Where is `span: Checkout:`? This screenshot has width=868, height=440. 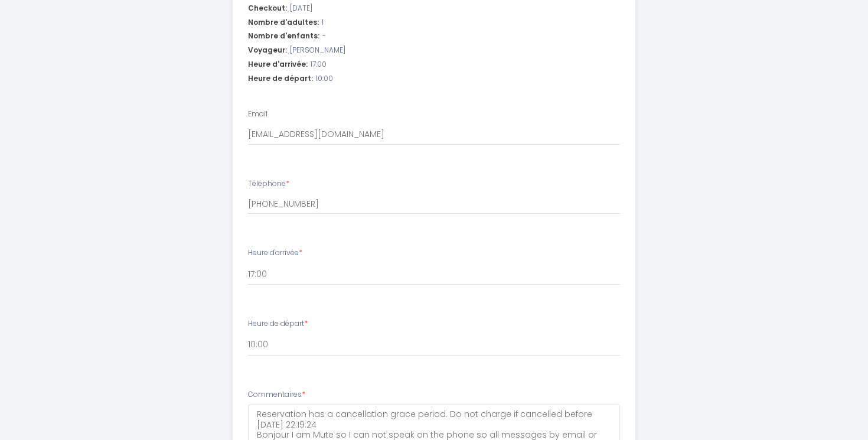 span: Checkout: is located at coordinates (268, 9).